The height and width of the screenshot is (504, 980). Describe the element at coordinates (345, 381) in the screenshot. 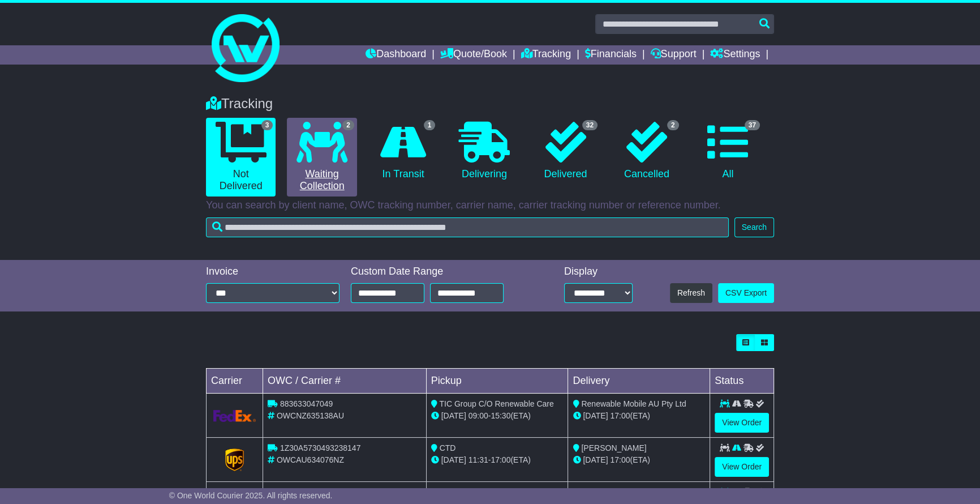

I see `td: OWC / Carrier #` at that location.